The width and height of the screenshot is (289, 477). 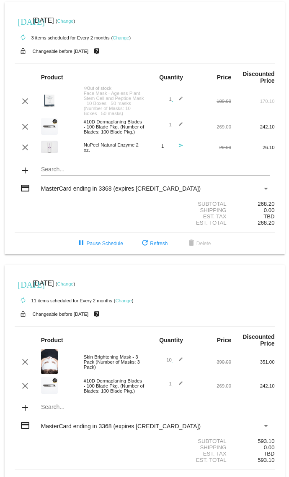 What do you see at coordinates (192, 243) in the screenshot?
I see `mat-icon: delete` at bounding box center [192, 243].